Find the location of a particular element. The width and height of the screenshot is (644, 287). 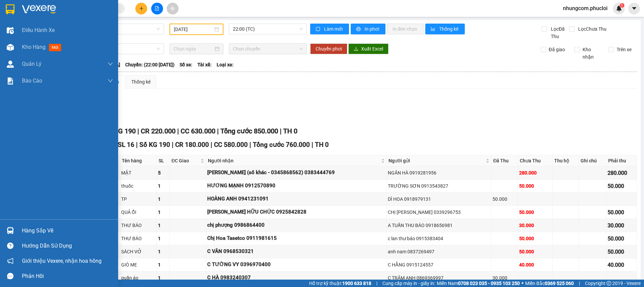

span: SL 16 is located at coordinates (126, 145).